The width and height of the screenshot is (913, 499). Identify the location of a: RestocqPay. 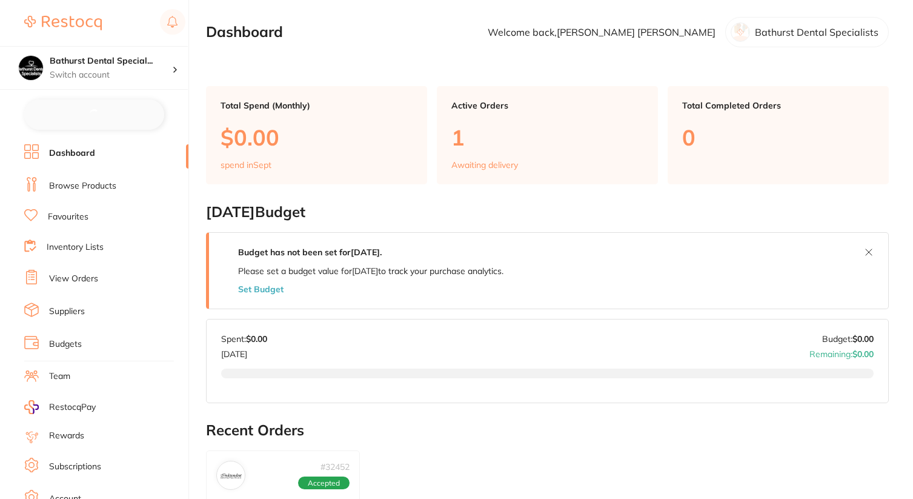
(60, 407).